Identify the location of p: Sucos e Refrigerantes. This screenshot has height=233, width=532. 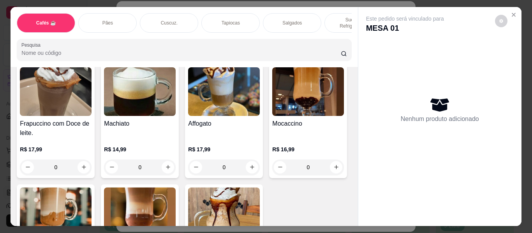
(354, 23).